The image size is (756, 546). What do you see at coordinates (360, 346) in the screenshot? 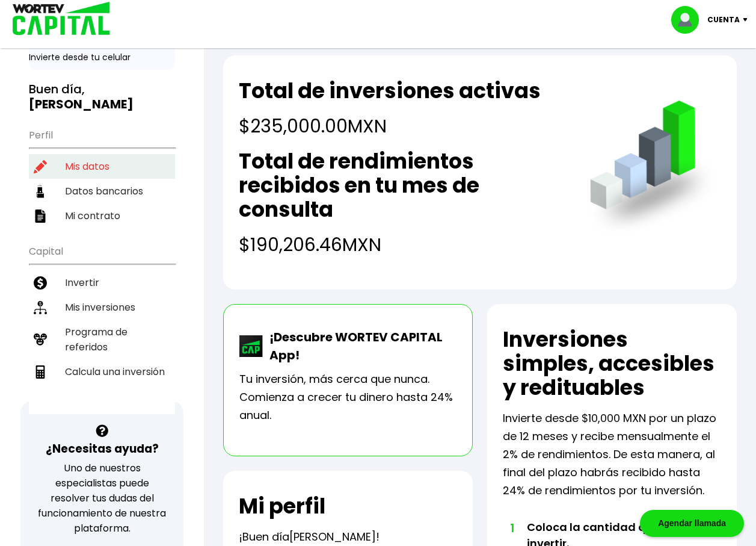
I see `p: ¡Descubre WORTEV CAPITAL App!` at bounding box center [360, 346].